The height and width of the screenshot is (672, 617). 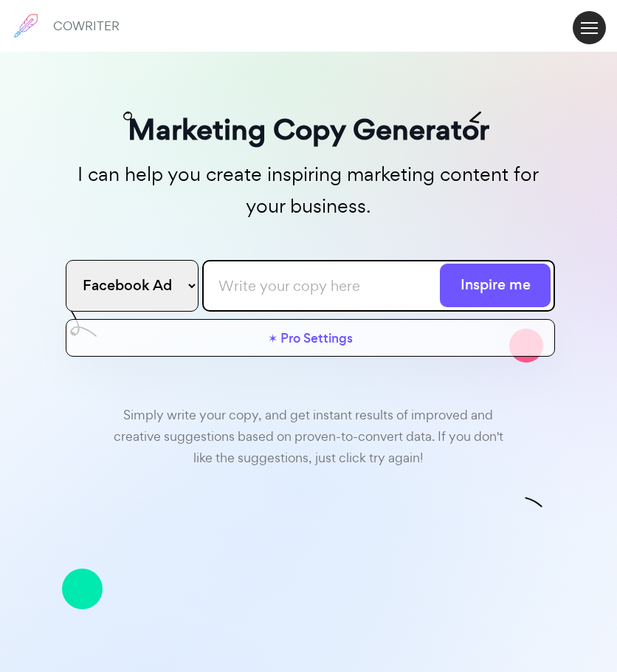 What do you see at coordinates (86, 26) in the screenshot?
I see `h6: COWRITER` at bounding box center [86, 26].